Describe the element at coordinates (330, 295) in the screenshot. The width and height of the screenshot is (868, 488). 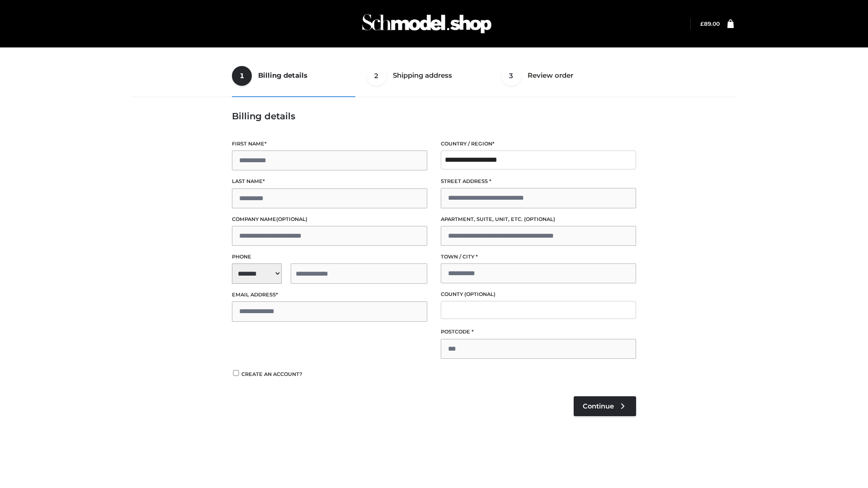
I see `label: Email address` at that location.